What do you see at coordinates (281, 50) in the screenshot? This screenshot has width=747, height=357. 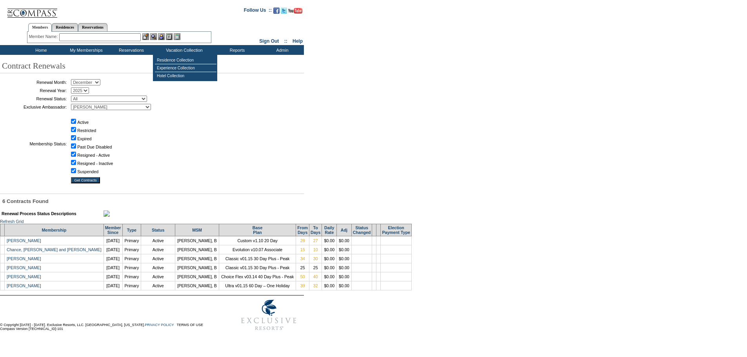 I see `td: Admin` at bounding box center [281, 50].